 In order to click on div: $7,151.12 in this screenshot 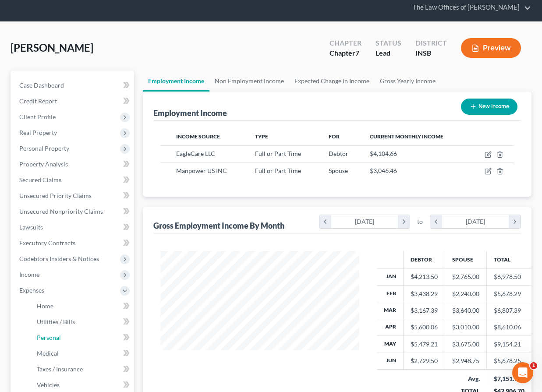, I will do `click(509, 379)`.